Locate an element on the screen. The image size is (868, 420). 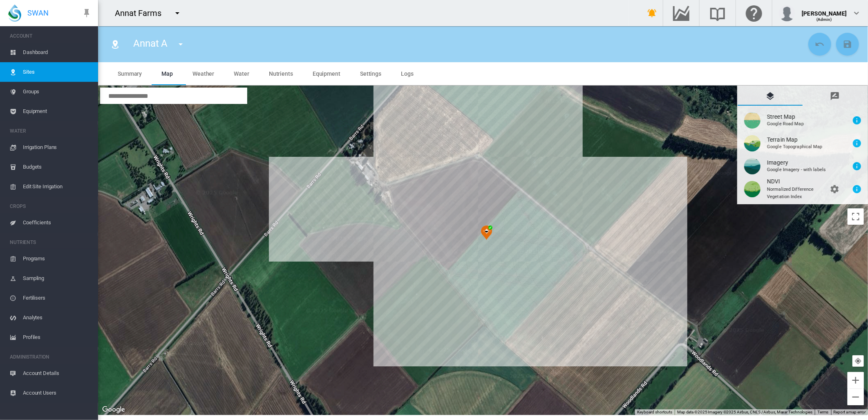
img: profile.jpg is located at coordinates (787, 13).